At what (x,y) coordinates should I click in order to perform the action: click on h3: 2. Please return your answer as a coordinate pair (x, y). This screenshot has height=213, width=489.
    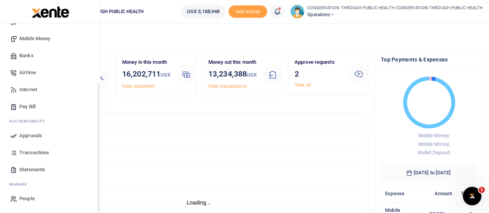
    Looking at the image, I should click on (319, 74).